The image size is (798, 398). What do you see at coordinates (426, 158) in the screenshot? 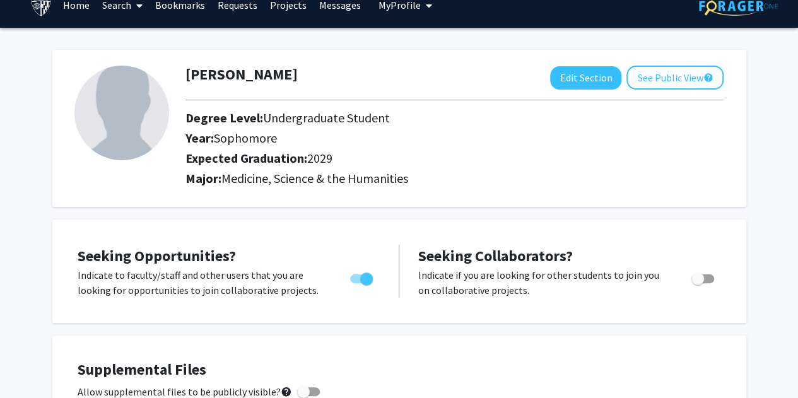
I see `h2: Expected Graduation:` at bounding box center [426, 158].